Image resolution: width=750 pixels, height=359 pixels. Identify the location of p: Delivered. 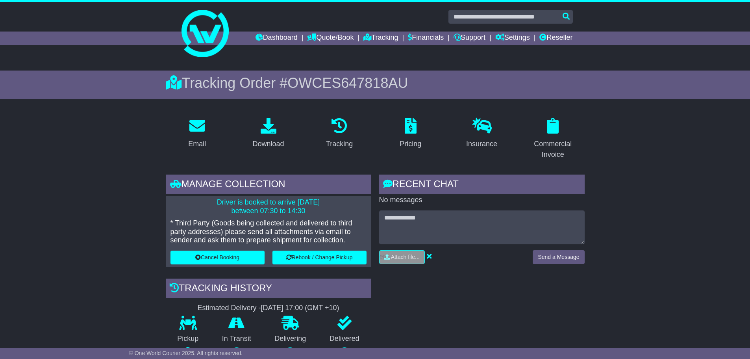
(345, 339).